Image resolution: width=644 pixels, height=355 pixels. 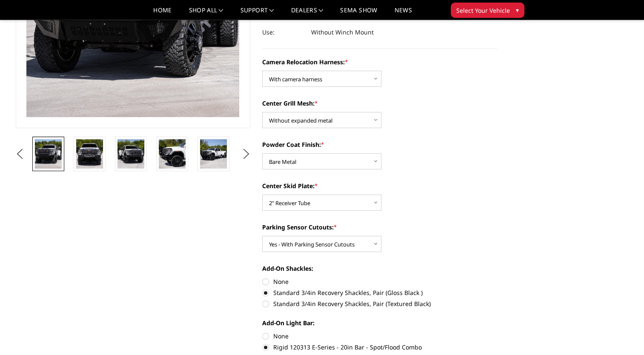 I want to click on label: Rigid 120313 E-Series - 20in Bar - Spot/Flood Combo, so click(x=379, y=347).